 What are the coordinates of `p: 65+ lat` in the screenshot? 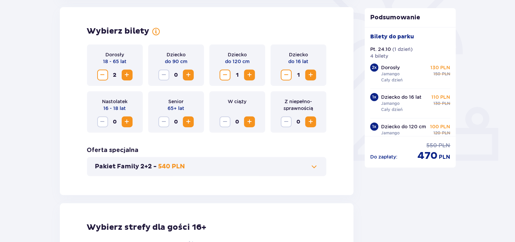 It's located at (176, 108).